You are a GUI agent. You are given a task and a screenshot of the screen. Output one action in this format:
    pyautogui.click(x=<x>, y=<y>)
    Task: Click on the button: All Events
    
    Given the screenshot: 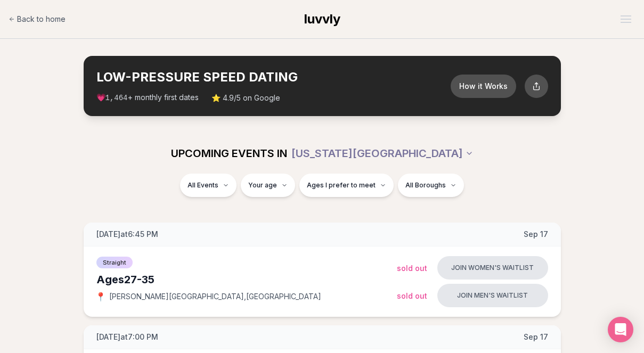 What is the action you would take?
    pyautogui.click(x=209, y=185)
    